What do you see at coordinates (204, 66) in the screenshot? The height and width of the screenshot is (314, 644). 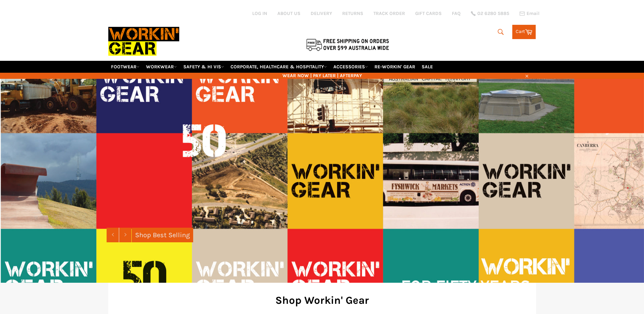 I see `a: SAFETY & HI VIS` at bounding box center [204, 66].